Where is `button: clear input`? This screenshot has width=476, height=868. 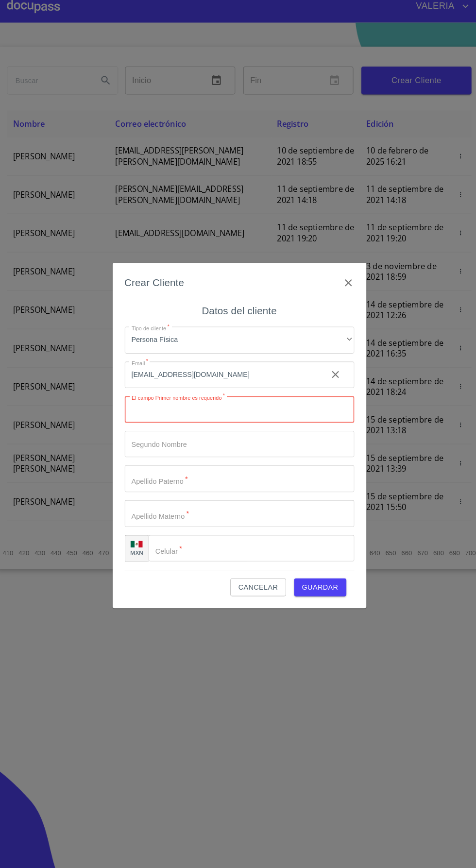
button: clear input is located at coordinates (332, 375).